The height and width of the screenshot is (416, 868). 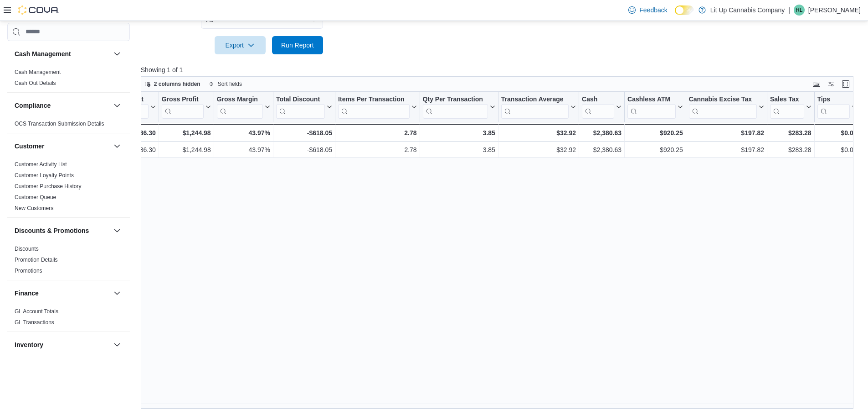 What do you see at coordinates (846, 84) in the screenshot?
I see `button: Enter fullscreen` at bounding box center [846, 84].